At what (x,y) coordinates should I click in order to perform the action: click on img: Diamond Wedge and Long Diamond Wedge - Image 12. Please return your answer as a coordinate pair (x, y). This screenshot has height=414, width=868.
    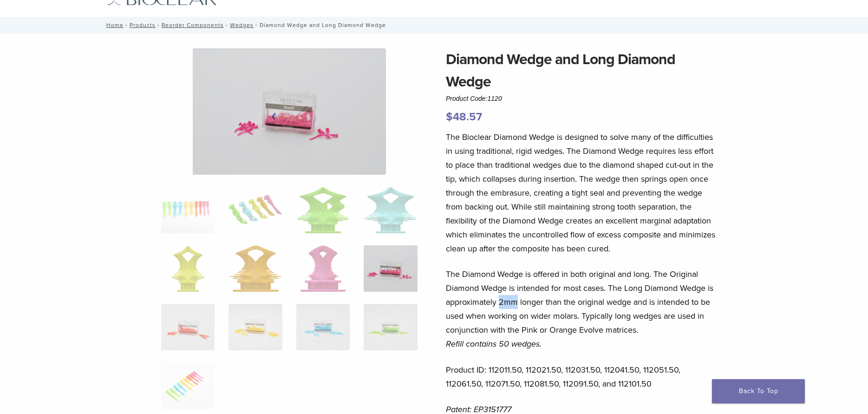
    Looking at the image, I should click on (390, 327).